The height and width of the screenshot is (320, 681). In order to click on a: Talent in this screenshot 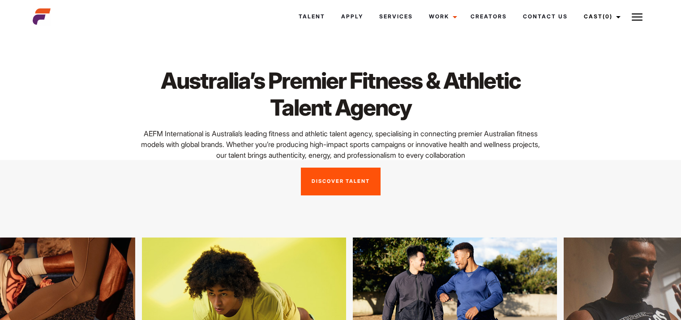, I will do `click(312, 17)`.